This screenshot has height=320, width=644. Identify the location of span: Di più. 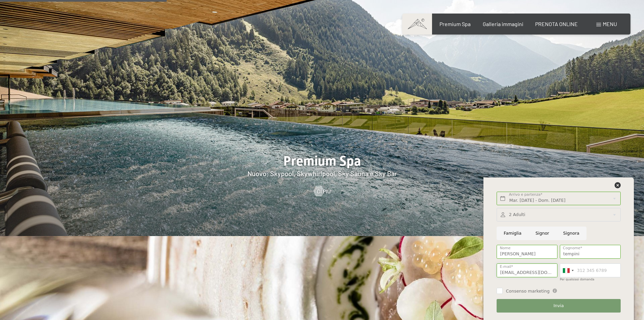
(323, 191).